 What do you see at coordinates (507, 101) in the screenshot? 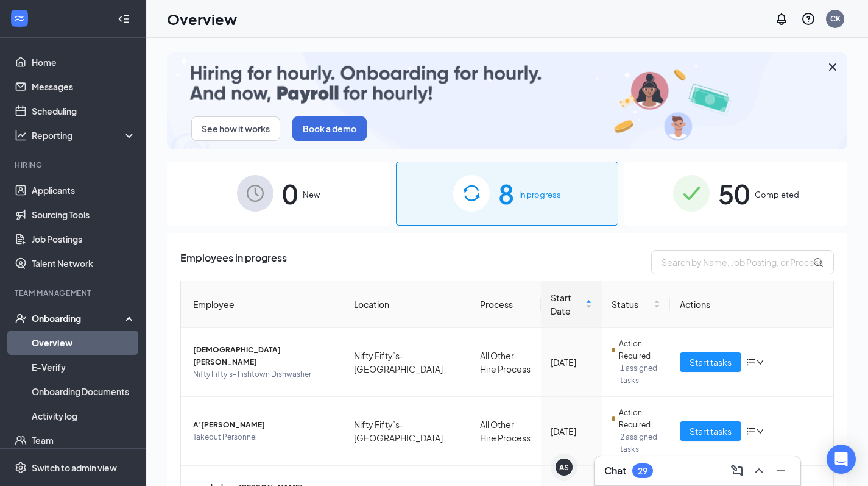
I see `img: payroll-small.gif` at bounding box center [507, 101].